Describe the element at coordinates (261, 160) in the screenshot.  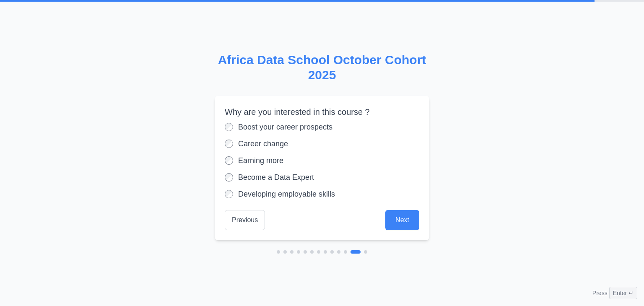
I see `label: Earning more` at that location.